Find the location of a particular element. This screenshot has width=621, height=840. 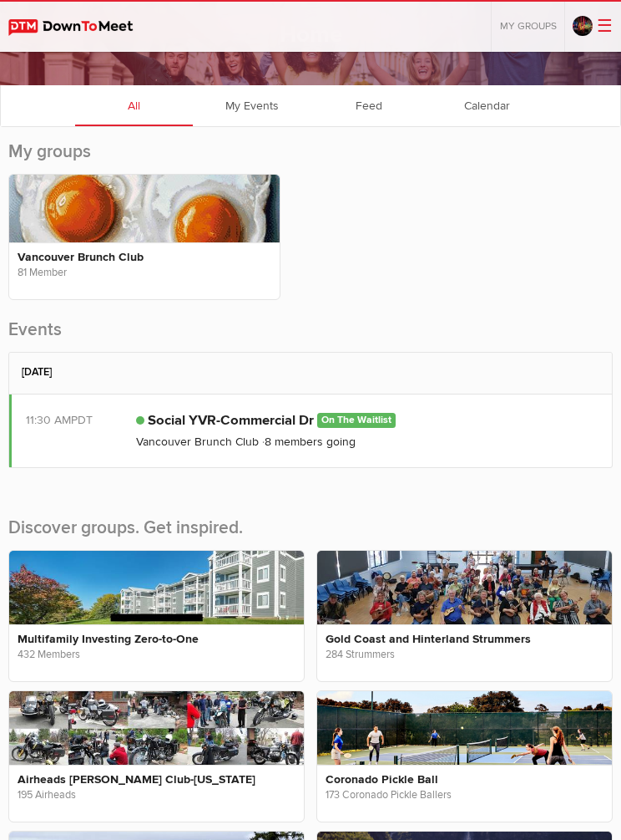

span: America/Vancouver is located at coordinates (82, 420).